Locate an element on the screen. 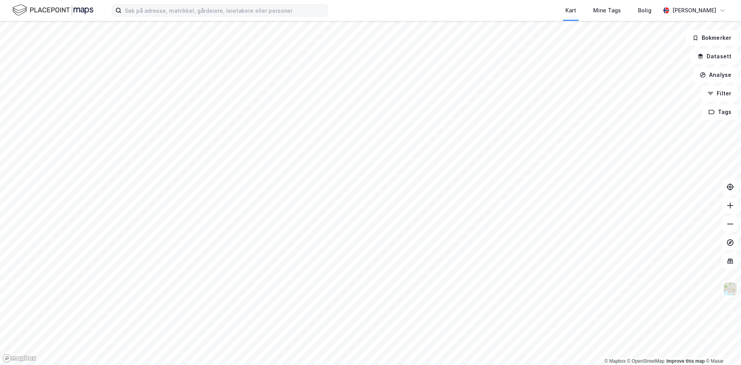 This screenshot has width=741, height=365. button: Datasett is located at coordinates (715, 56).